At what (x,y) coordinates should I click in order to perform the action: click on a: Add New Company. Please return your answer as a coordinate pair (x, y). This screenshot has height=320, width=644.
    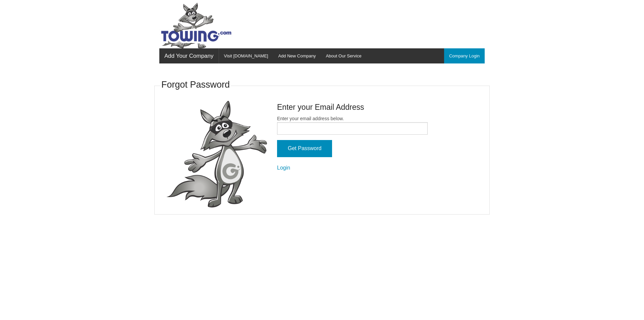
    Looking at the image, I should click on (296, 56).